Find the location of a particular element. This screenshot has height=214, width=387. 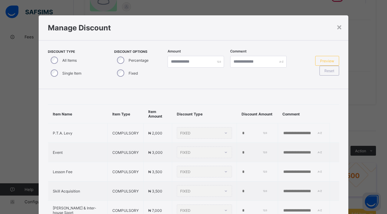

th: Comment is located at coordinates (303, 114).